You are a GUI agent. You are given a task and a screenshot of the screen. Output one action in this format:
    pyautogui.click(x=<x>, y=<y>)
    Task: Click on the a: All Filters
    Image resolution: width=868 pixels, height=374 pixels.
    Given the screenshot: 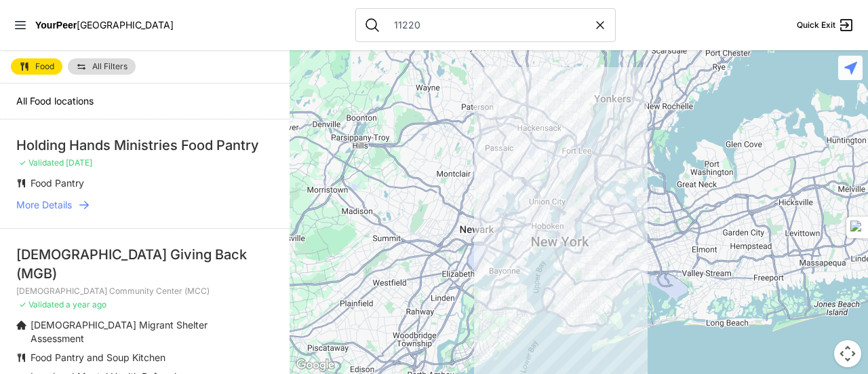 What is the action you would take?
    pyautogui.click(x=102, y=67)
    